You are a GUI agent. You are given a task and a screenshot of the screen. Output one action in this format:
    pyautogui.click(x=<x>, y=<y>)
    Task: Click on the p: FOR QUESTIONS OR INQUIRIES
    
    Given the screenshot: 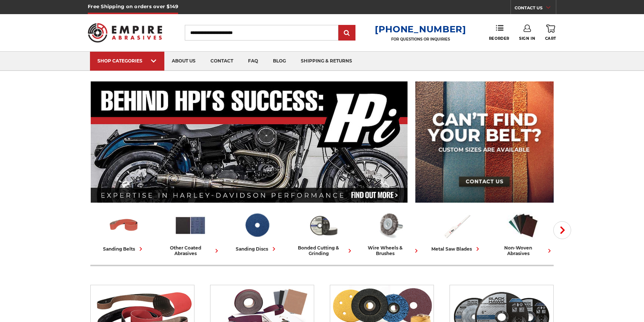 What is the action you would take?
    pyautogui.click(x=421, y=39)
    